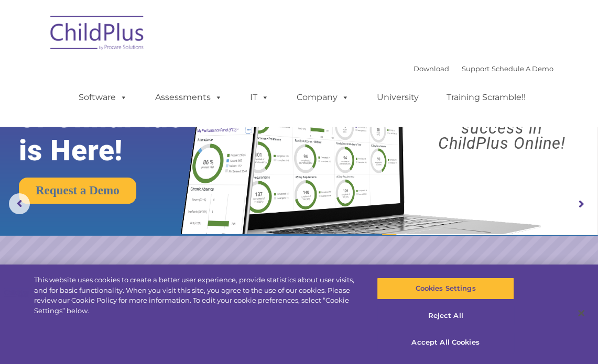 Image resolution: width=598 pixels, height=364 pixels. I want to click on a: University, so click(398, 98).